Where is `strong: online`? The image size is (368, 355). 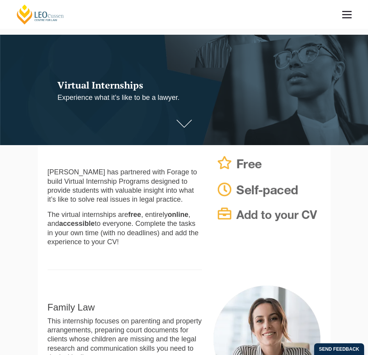 strong: online is located at coordinates (178, 215).